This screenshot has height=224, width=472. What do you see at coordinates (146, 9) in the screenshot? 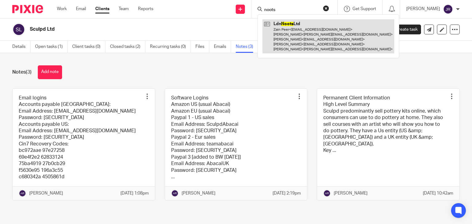
I see `a: Reports` at bounding box center [146, 9].